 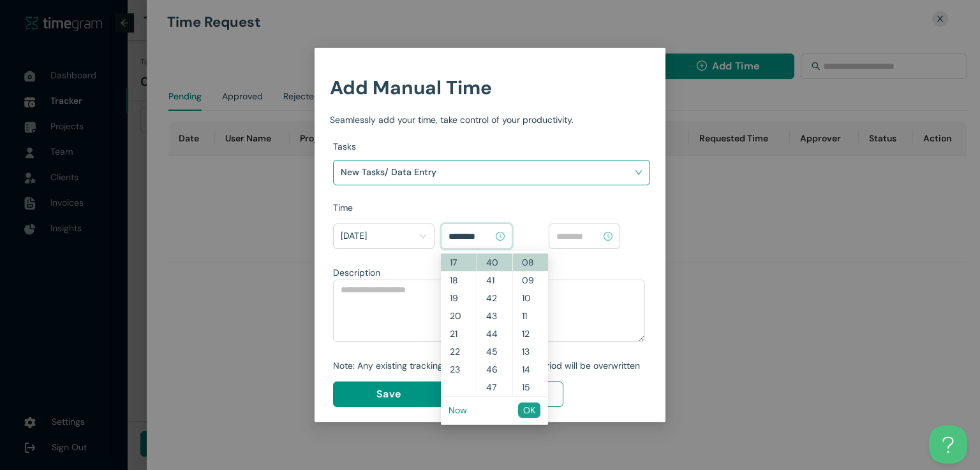 What do you see at coordinates (457, 410) in the screenshot?
I see `a: Now` at bounding box center [457, 410].